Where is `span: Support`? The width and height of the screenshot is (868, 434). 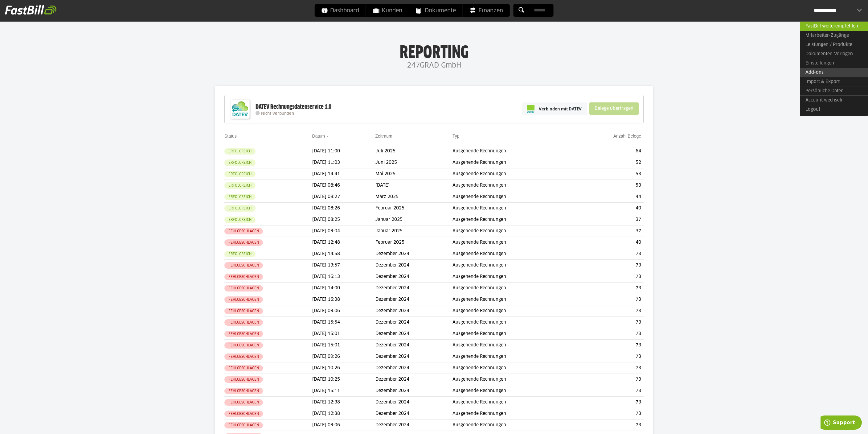
span: Support is located at coordinates (23, 7).